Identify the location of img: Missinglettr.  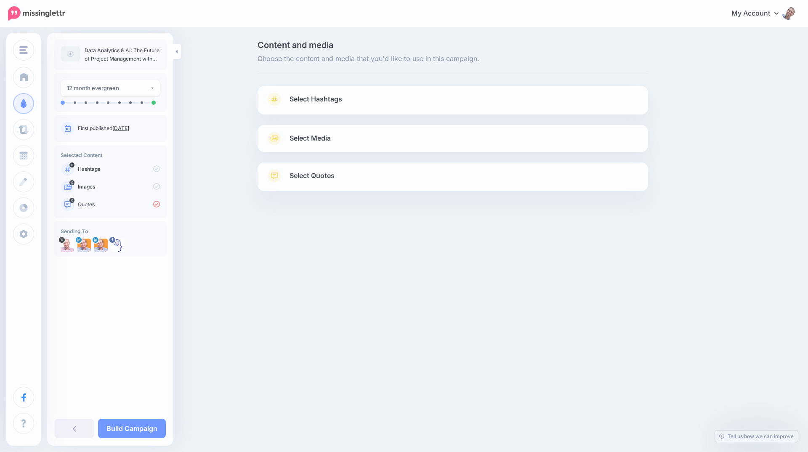
(36, 13).